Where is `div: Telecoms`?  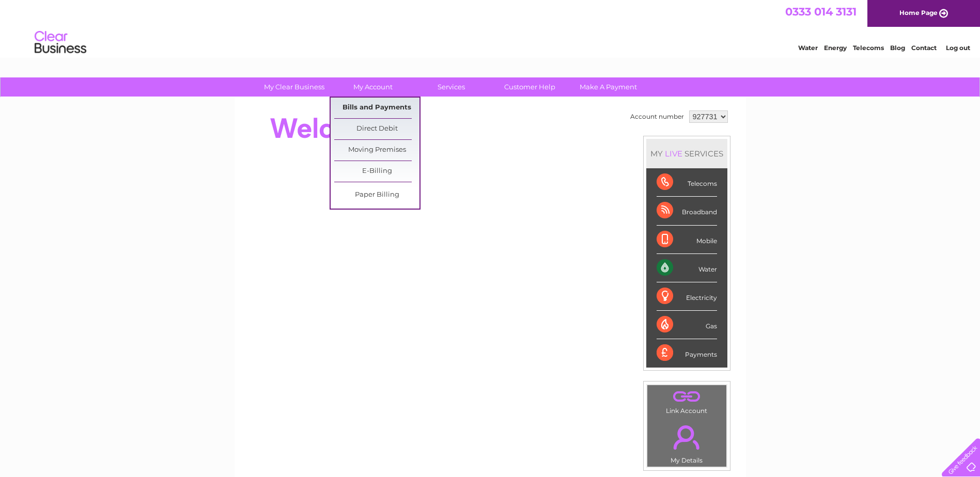
div: Telecoms is located at coordinates (687, 182).